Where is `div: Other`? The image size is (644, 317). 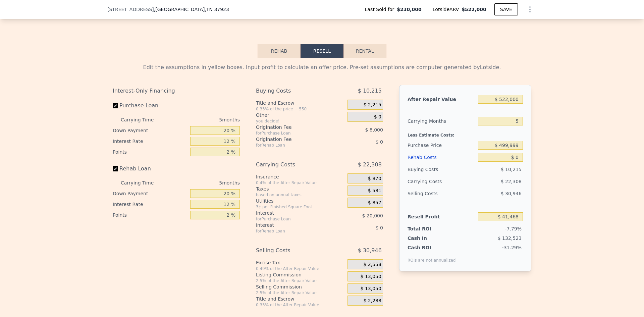 div: Other is located at coordinates (300, 115).